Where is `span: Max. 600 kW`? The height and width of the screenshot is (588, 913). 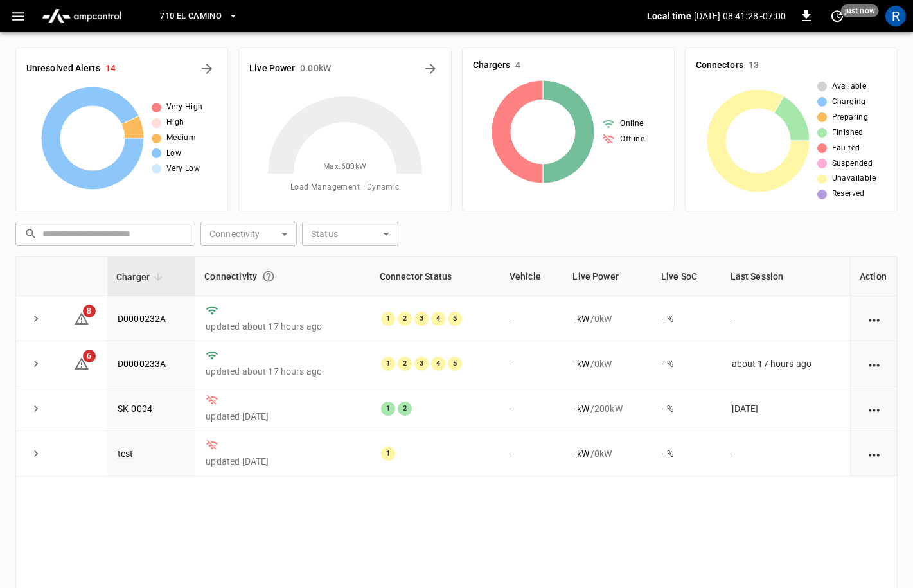
span: Max. 600 kW is located at coordinates (345, 167).